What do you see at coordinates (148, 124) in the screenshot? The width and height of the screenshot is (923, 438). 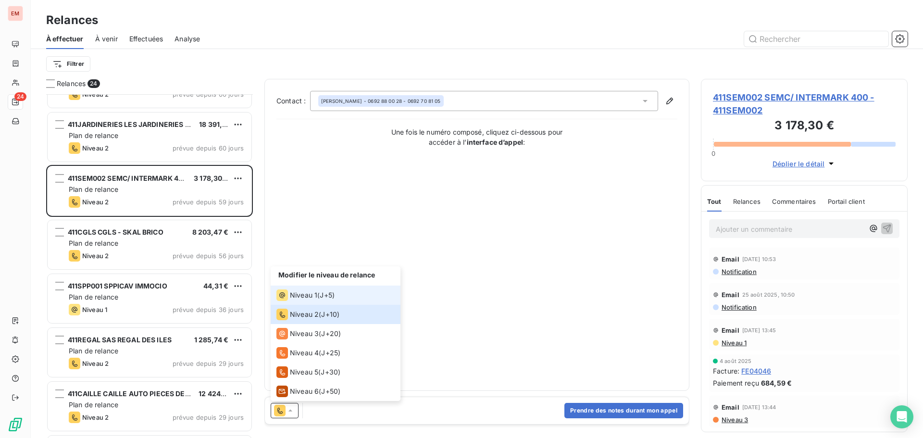 I see `span: 411JARDINERIES LES JARDINERIES DE BOURBON` at bounding box center [148, 124].